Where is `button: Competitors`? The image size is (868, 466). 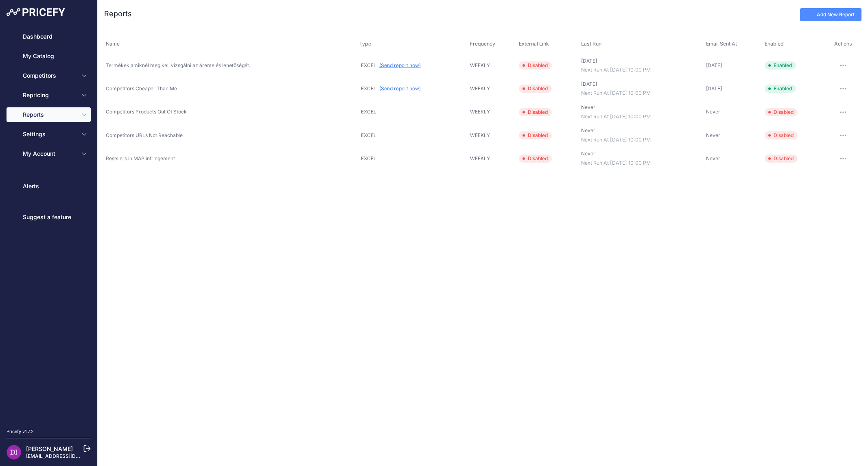
button: Competitors is located at coordinates (48, 76).